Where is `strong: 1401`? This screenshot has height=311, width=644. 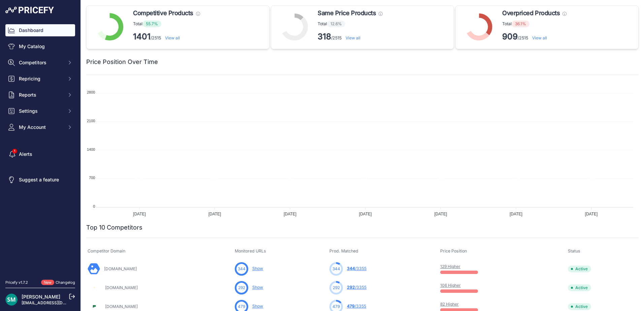 strong: 1401 is located at coordinates (142, 36).